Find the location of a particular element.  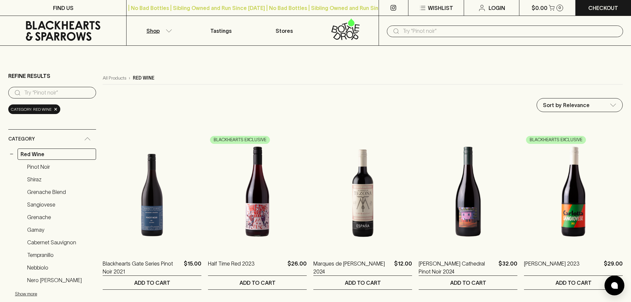

p: $15.00 is located at coordinates (192, 267).